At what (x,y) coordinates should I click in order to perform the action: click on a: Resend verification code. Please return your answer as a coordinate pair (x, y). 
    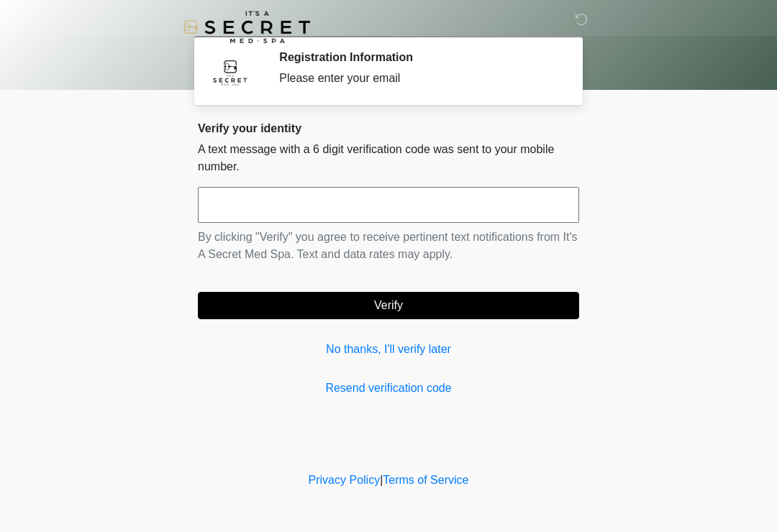
    Looking at the image, I should click on (388, 388).